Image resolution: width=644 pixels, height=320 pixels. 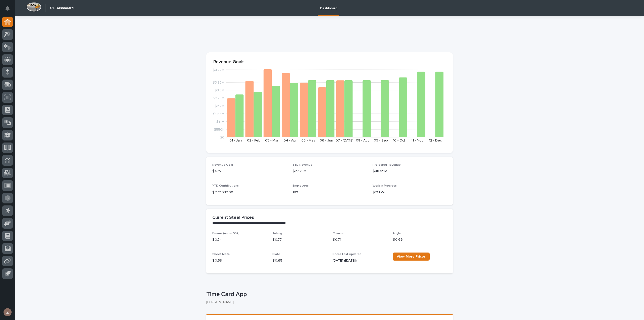 What do you see at coordinates (409, 192) in the screenshot?
I see `p: $21.15M` at bounding box center [409, 192].